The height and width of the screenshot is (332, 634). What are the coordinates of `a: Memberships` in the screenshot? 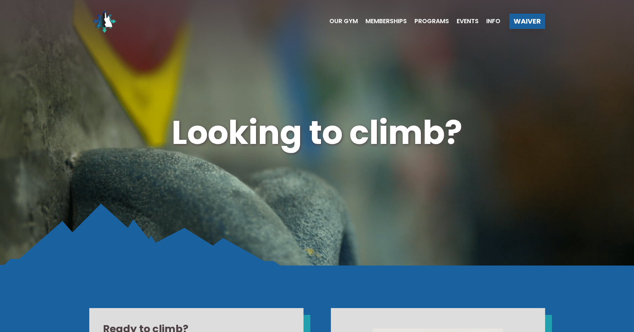 It's located at (382, 21).